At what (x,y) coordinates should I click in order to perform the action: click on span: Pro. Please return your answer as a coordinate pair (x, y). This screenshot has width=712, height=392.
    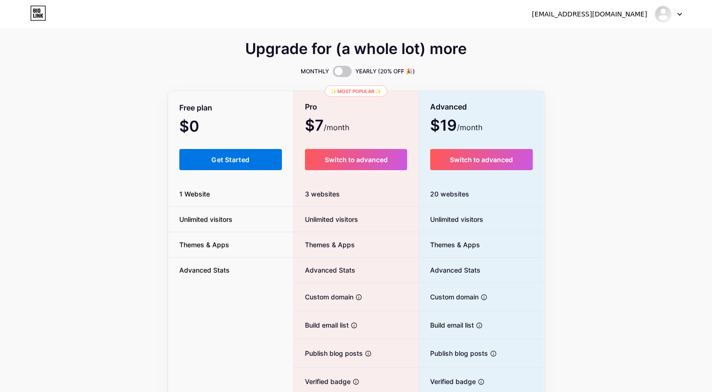
    Looking at the image, I should click on (311, 107).